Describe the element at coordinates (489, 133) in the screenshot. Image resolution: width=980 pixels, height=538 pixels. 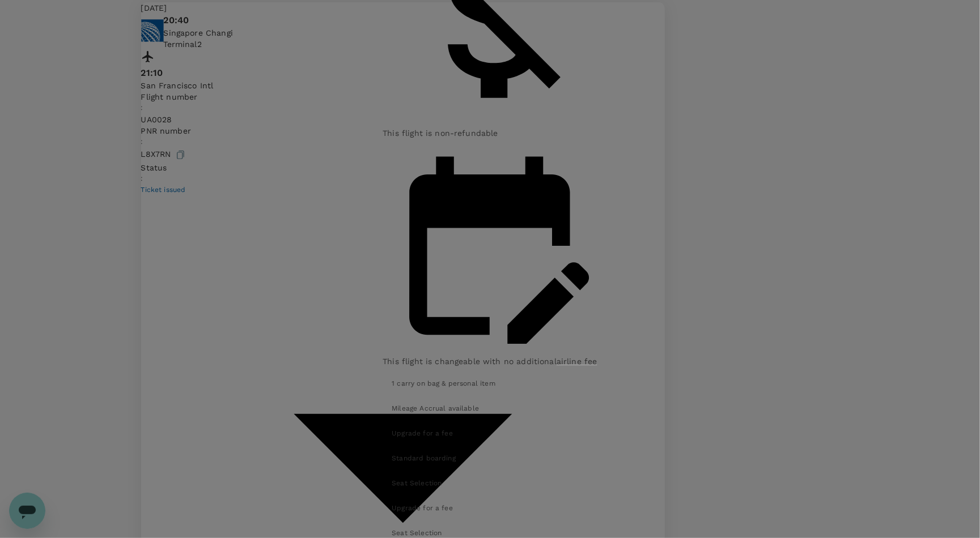
I see `p: This flight is non-refundable` at that location.